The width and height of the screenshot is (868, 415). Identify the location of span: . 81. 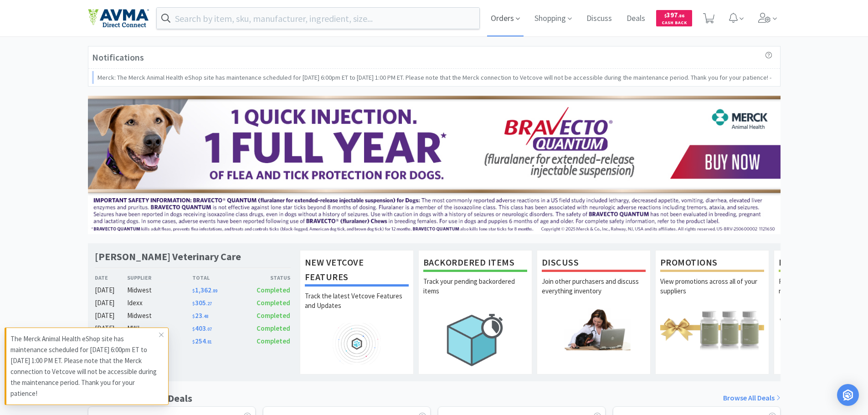
(209, 342).